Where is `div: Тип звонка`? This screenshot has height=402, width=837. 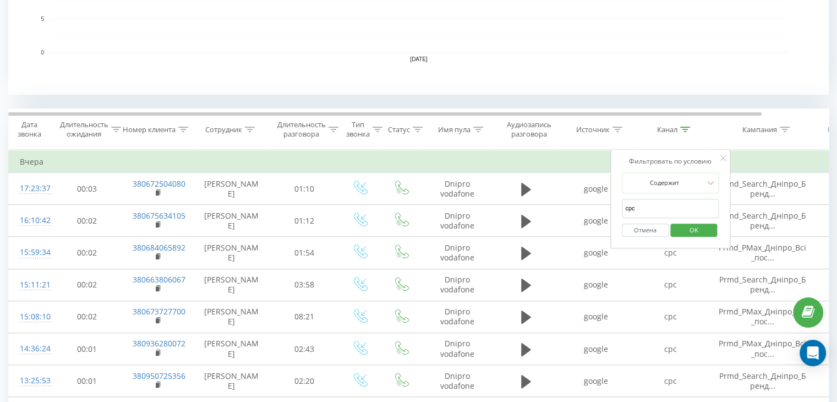 div: Тип звонка is located at coordinates (358, 129).